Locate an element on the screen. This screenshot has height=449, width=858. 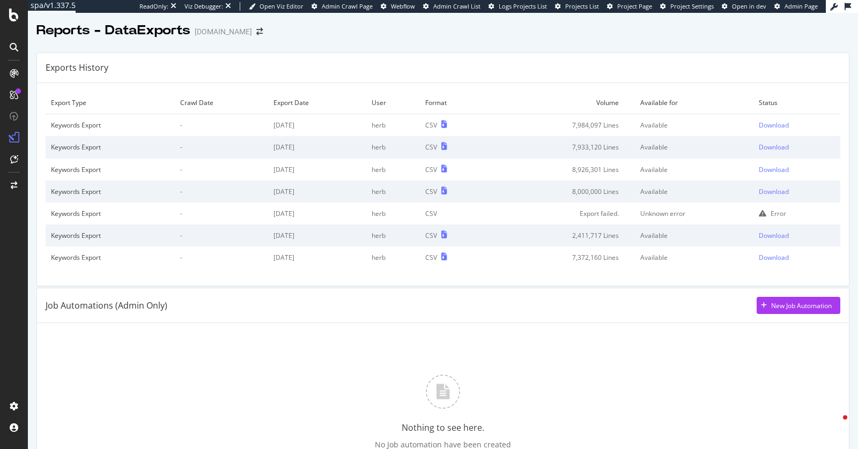
div: Reports - DataExports is located at coordinates (113, 31).